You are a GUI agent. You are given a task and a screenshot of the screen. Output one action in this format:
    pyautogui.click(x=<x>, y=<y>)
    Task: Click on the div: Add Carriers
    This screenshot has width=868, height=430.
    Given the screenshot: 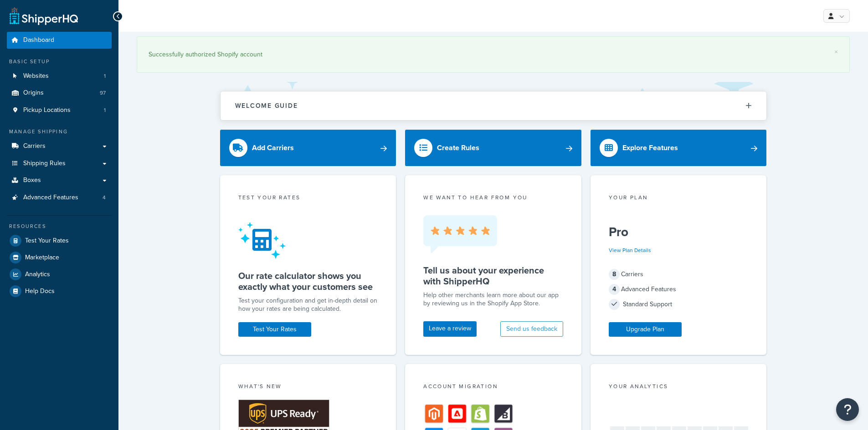 What is the action you would take?
    pyautogui.click(x=273, y=148)
    